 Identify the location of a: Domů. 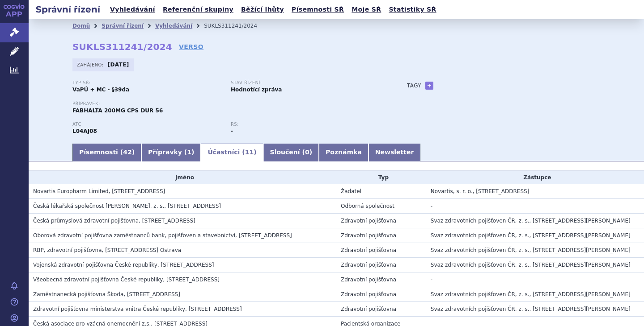
(81, 26).